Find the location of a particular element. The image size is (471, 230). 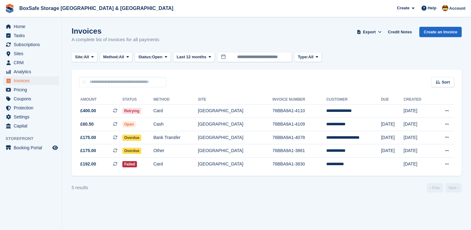

a: Create an Invoice is located at coordinates (441, 32).